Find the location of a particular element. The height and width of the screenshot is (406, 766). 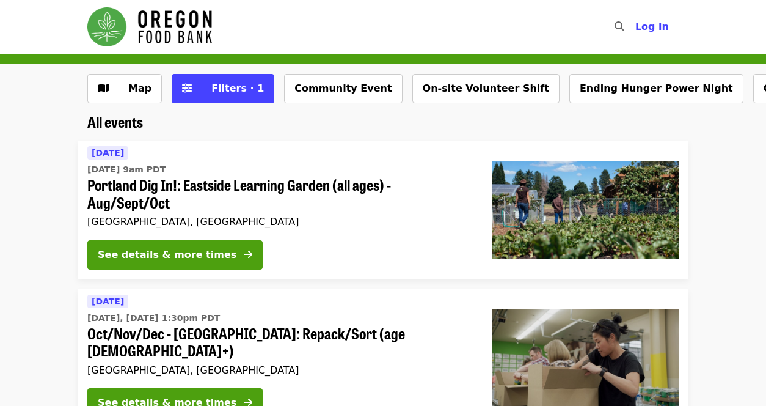

button: Community Event is located at coordinates (343, 89).